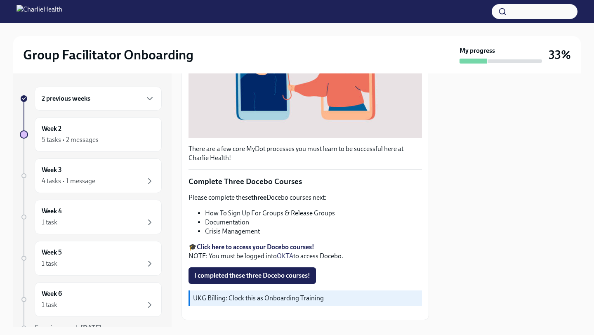 Image resolution: width=594 pixels, height=335 pixels. What do you see at coordinates (91, 176) in the screenshot?
I see `a: Week 34 tasks • 1 message` at bounding box center [91, 176].